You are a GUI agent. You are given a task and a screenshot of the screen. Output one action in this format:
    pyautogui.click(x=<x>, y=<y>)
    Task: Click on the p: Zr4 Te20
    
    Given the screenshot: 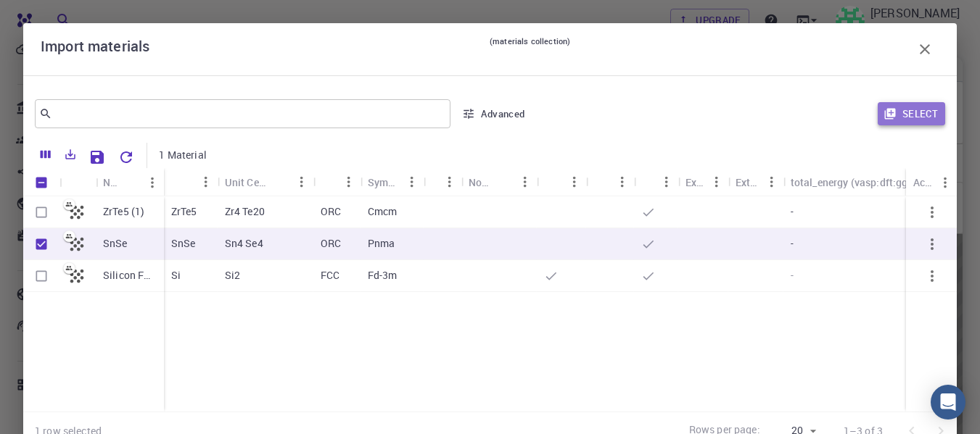 What is the action you would take?
    pyautogui.click(x=244, y=212)
    